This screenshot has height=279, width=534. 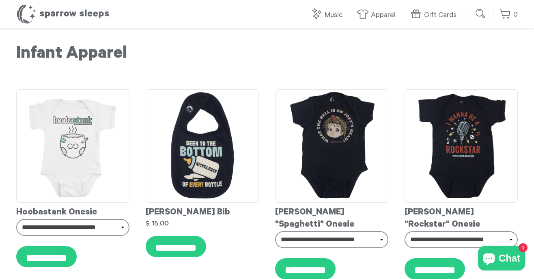 I want to click on a: Apparel, so click(x=379, y=15).